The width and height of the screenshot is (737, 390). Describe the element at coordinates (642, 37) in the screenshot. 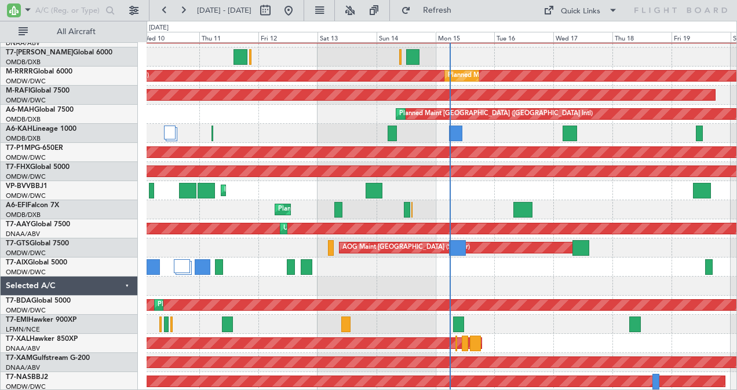

I see `div: Thu 18` at that location.